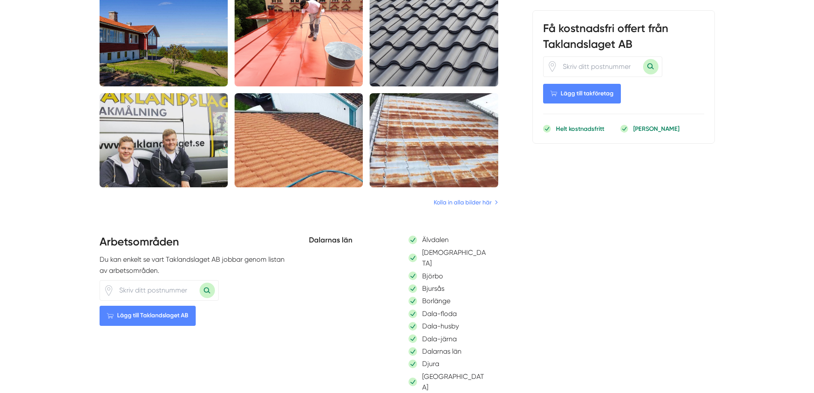 The width and height of the screenshot is (814, 393). What do you see at coordinates (580, 129) in the screenshot?
I see `p: Helt kostnadsfritt` at bounding box center [580, 129].